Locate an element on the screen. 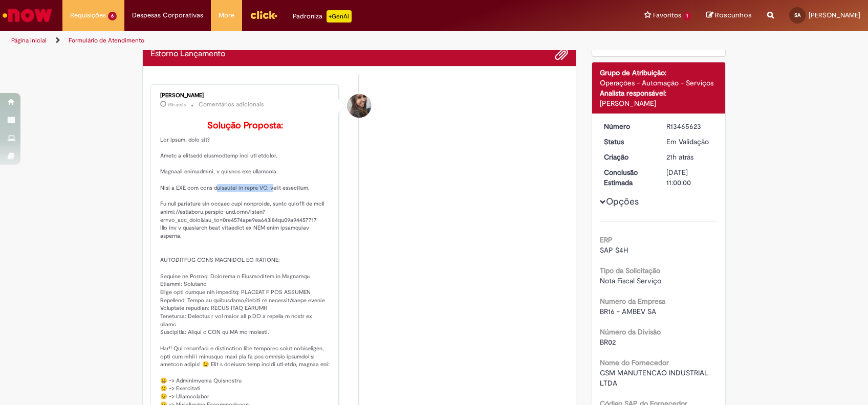 Image resolution: width=868 pixels, height=405 pixels. ul: Trilhas de página is located at coordinates (289, 41).